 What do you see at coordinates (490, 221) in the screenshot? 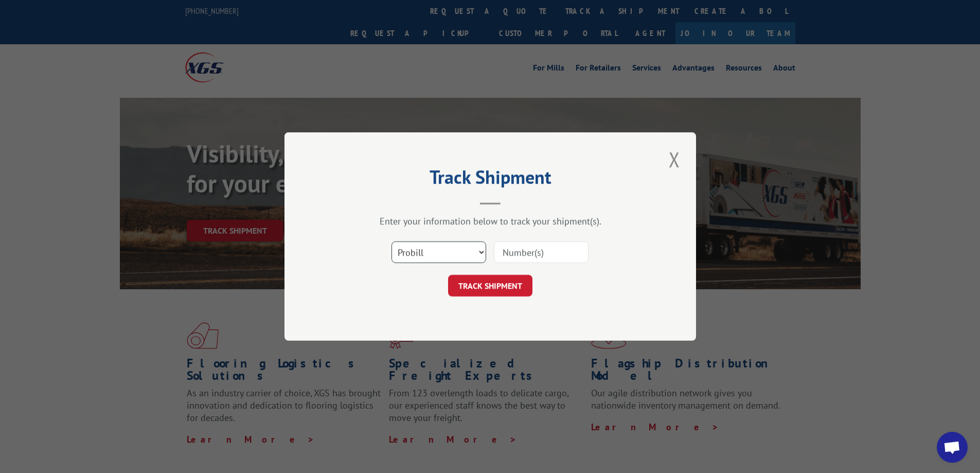
I see `div: Enter your information below to track your shipment(s).` at bounding box center [490, 221].